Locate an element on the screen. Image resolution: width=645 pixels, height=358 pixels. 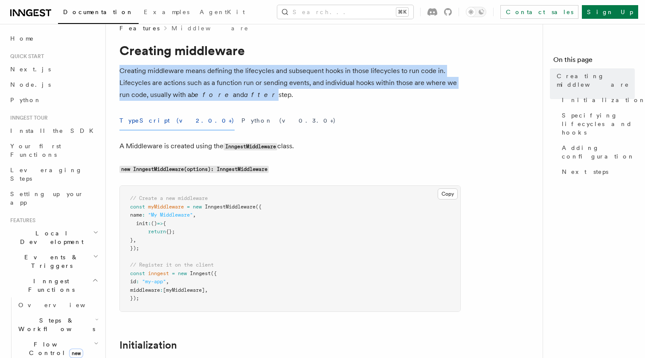
button: Search...⌘K is located at coordinates (345, 12).